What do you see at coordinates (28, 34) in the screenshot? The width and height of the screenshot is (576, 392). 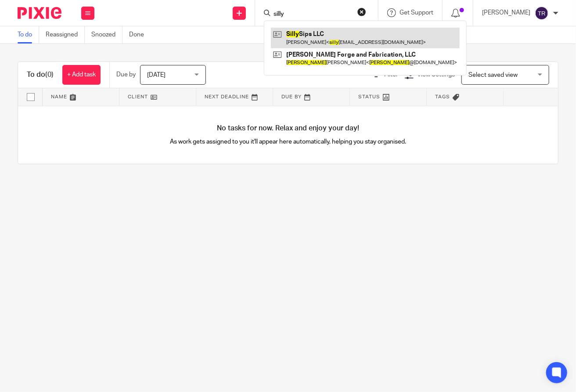 I see `a: To do` at bounding box center [28, 34].